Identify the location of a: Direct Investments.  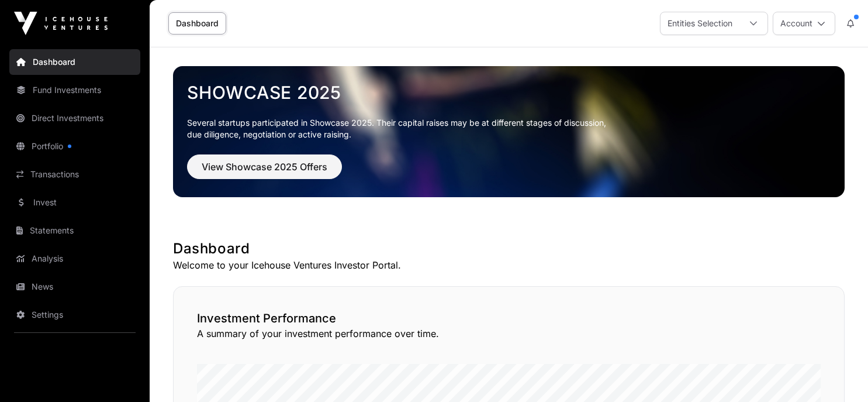
(75, 118).